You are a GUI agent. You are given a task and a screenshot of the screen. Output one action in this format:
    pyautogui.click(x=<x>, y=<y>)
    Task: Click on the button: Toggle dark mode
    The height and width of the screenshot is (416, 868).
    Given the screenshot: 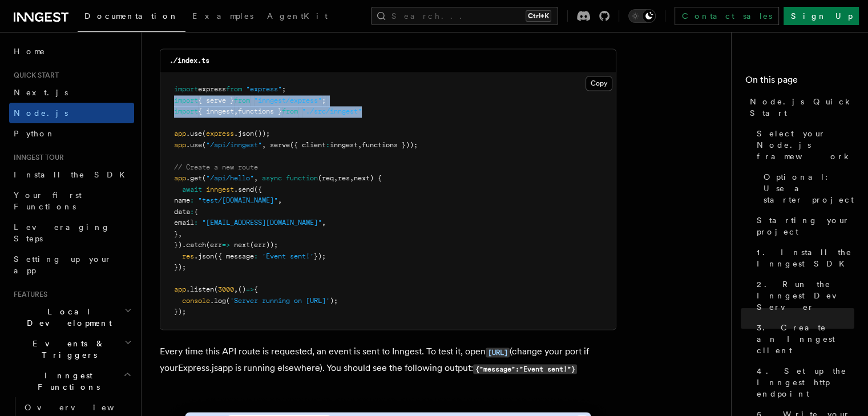 What is the action you would take?
    pyautogui.click(x=642, y=16)
    